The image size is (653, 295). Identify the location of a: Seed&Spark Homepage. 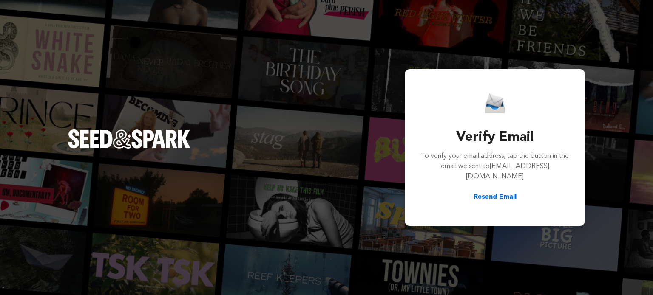
(129, 148).